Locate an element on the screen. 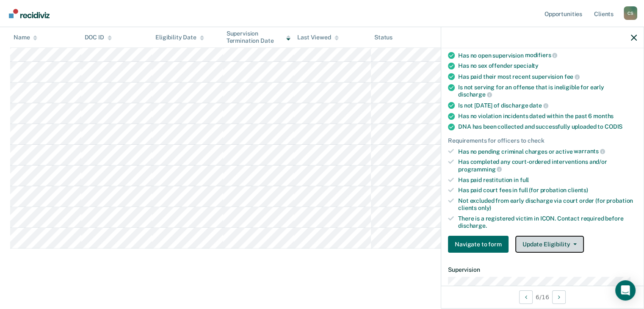 Image resolution: width=644 pixels, height=309 pixels. div: 6 / 16 is located at coordinates (542, 297).